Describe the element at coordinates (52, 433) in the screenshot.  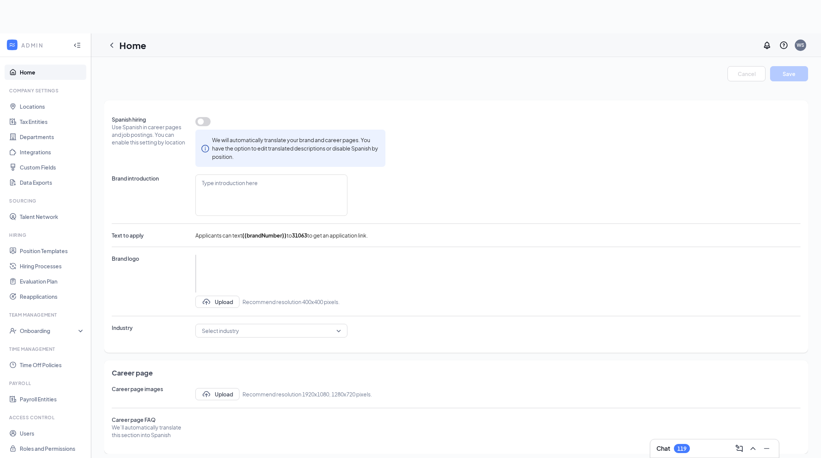
I see `a: Users` at that location.